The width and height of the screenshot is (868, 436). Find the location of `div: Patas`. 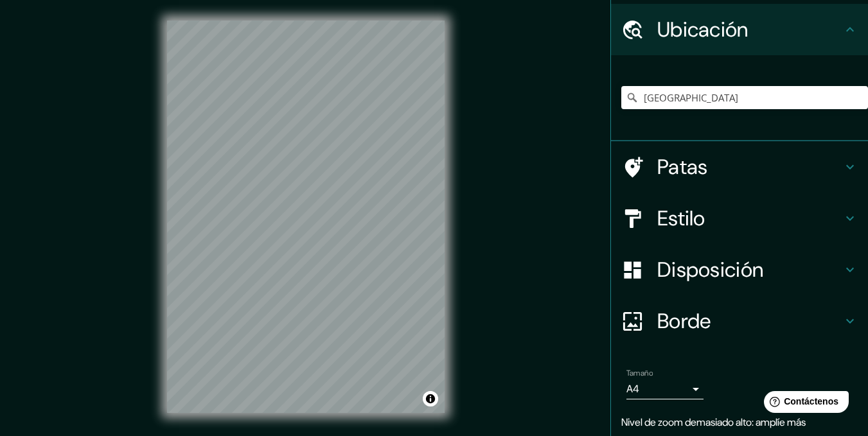

div: Patas is located at coordinates (740, 167).